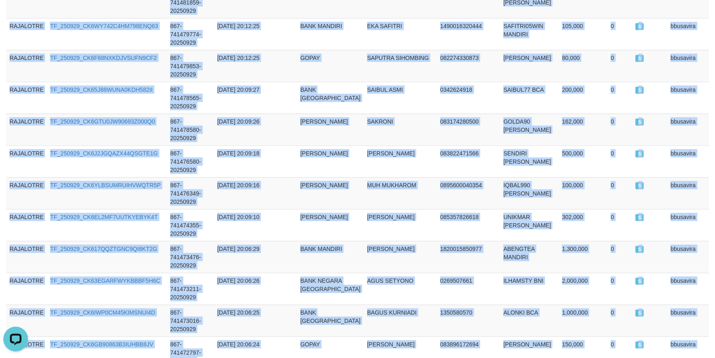 The width and height of the screenshot is (715, 358). I want to click on a: TF_250929_CK6GB90863B3IUHBB8JV, so click(102, 344).